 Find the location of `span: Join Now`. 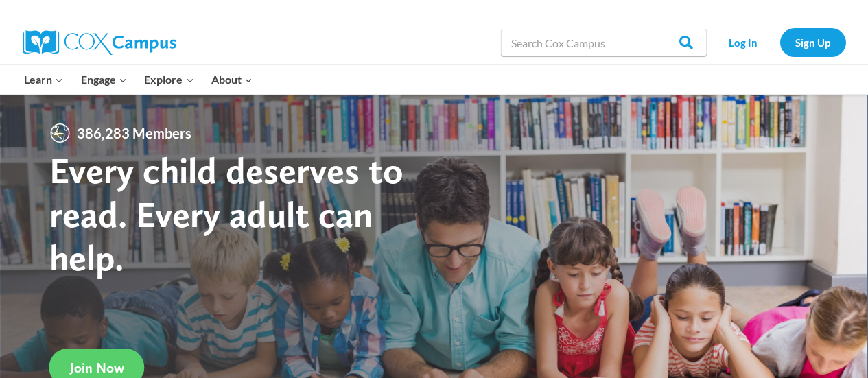

span: Join Now is located at coordinates (97, 367).